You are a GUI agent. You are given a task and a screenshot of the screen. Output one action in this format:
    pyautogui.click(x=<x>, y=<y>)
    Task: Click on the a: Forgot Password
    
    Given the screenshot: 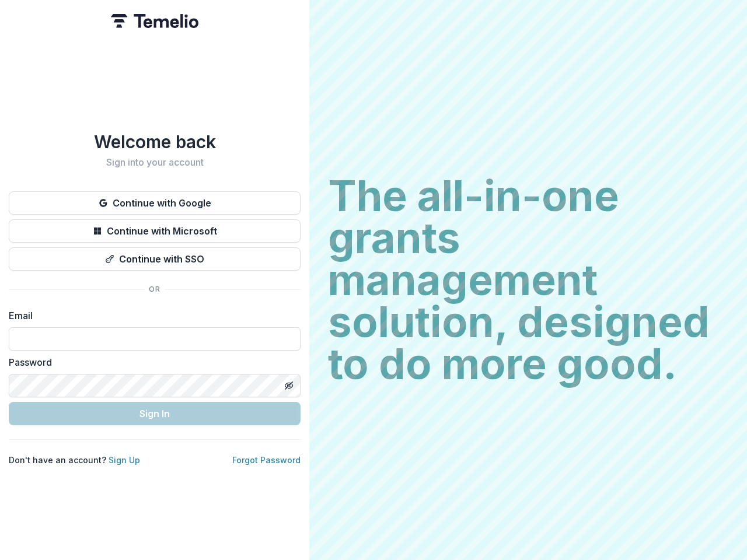 What is the action you would take?
    pyautogui.click(x=266, y=460)
    